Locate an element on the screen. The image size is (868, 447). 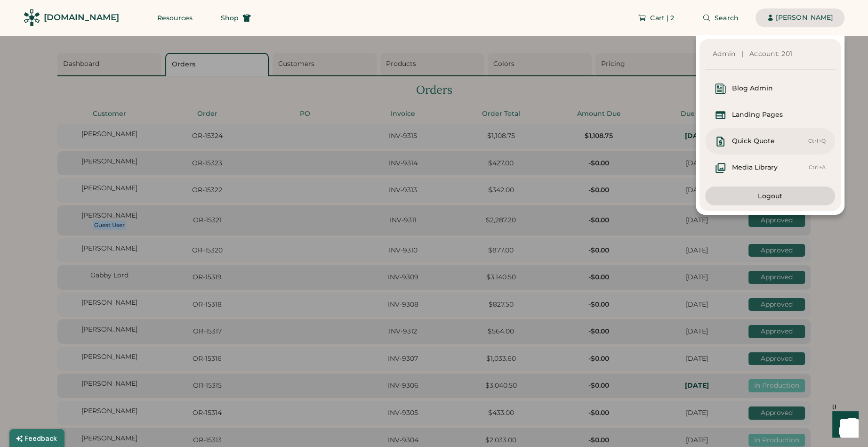
div: Admin | Account: 201 is located at coordinates (770, 54).